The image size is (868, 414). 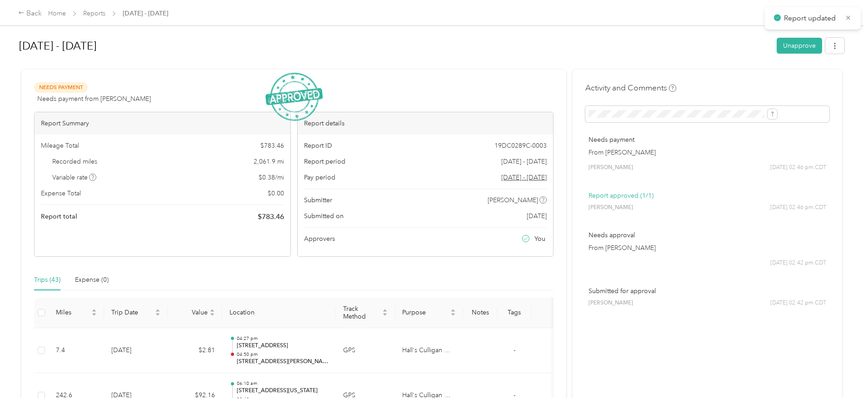 I want to click on th: Value, so click(x=195, y=313).